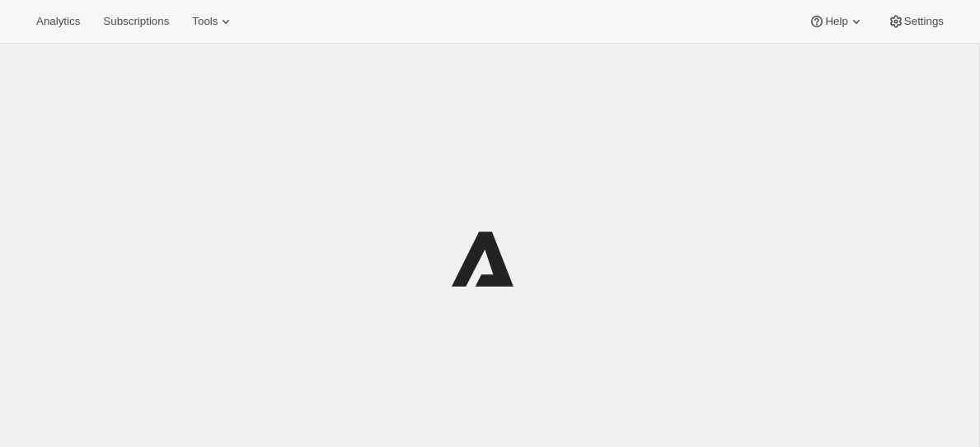 This screenshot has width=980, height=447. What do you see at coordinates (58, 22) in the screenshot?
I see `span: Analytics` at bounding box center [58, 22].